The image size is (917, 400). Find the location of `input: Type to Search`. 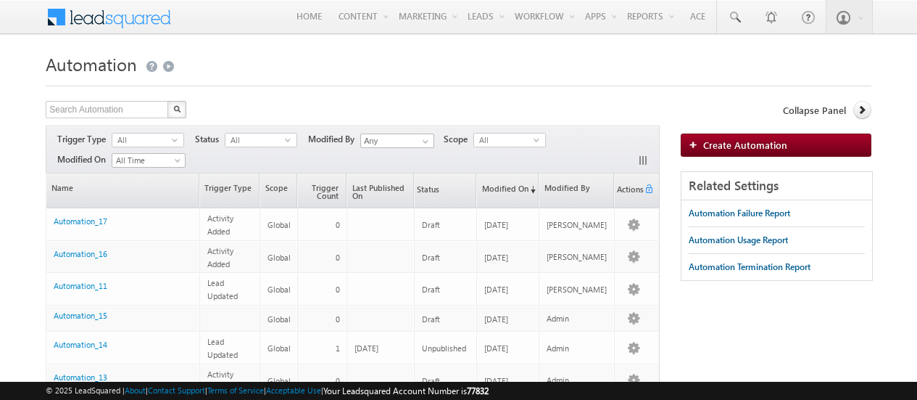

input: Type to Search is located at coordinates (397, 141).